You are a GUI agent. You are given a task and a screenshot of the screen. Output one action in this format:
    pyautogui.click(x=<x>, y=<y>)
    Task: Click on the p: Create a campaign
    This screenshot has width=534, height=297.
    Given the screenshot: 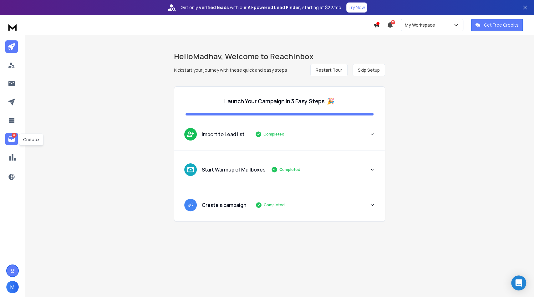 What is the action you would take?
    pyautogui.click(x=224, y=205)
    